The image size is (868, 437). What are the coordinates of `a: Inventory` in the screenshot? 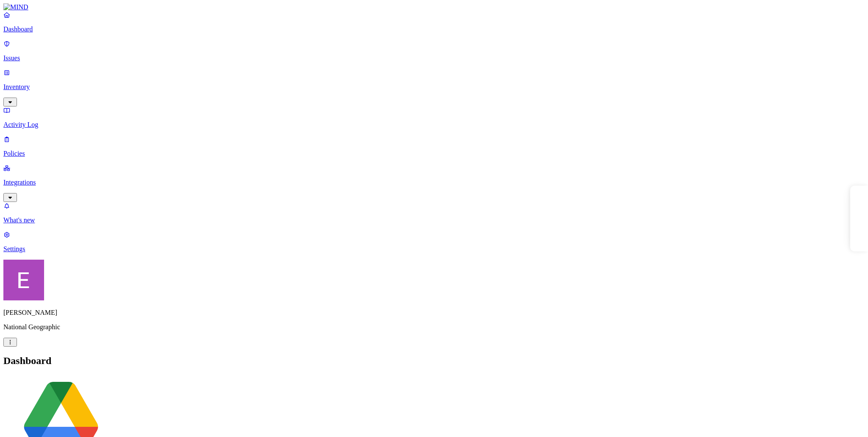 It's located at (434, 87).